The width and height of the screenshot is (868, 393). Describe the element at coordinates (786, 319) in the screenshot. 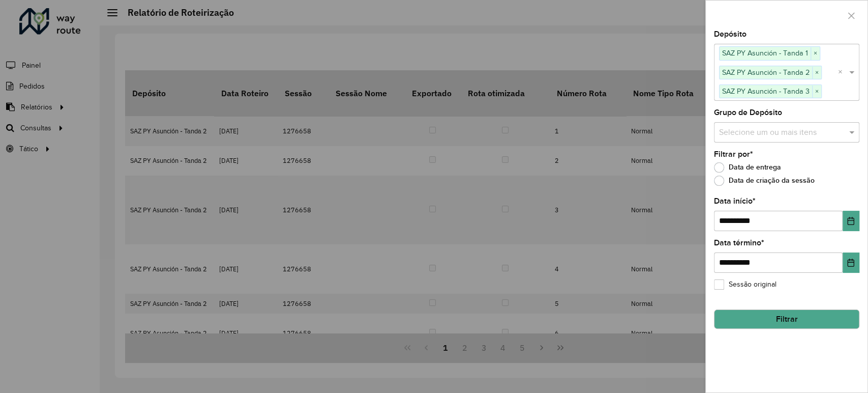

I see `button: Filtrar` at that location.